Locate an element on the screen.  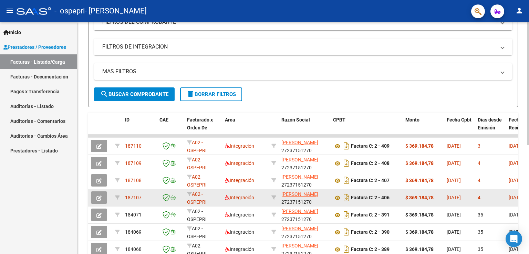
mat-panel-title: MAS FILTROS is located at coordinates (299, 72).